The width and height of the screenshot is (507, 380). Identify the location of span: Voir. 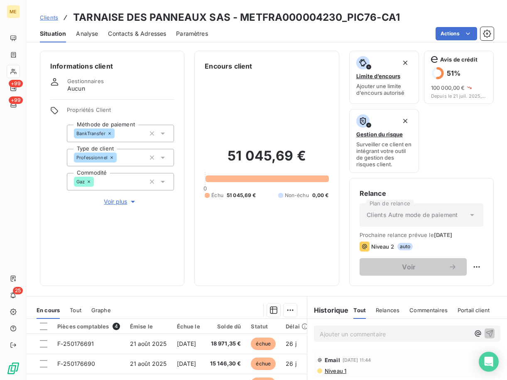
(409, 267).